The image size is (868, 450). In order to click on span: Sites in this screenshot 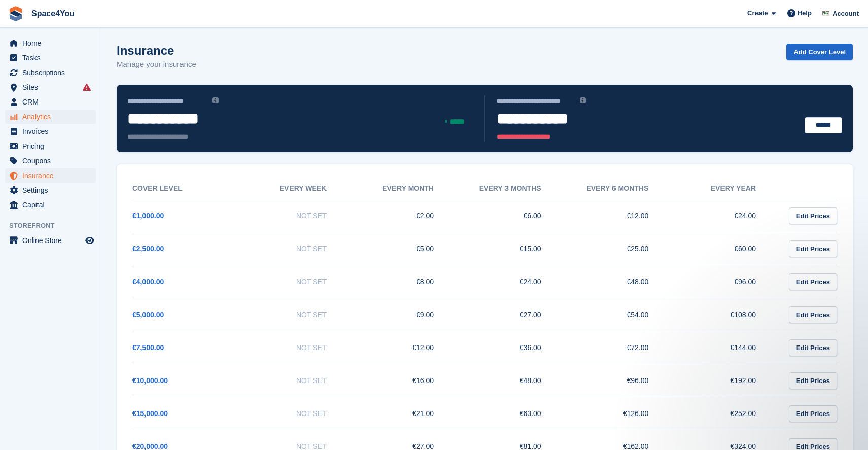, I will do `click(53, 87)`.